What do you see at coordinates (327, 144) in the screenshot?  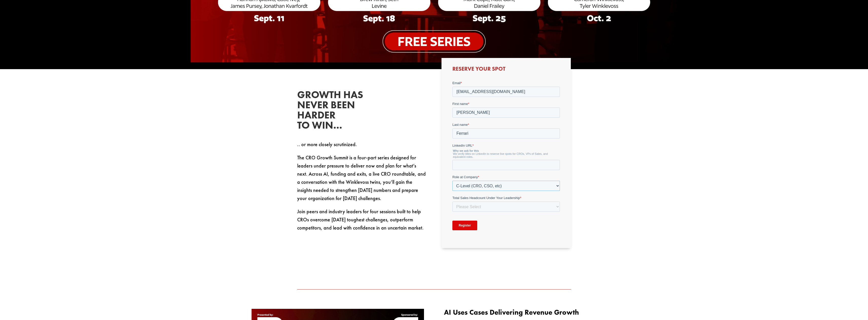 I see `span: .. or more closely scrutinized.` at bounding box center [327, 144].